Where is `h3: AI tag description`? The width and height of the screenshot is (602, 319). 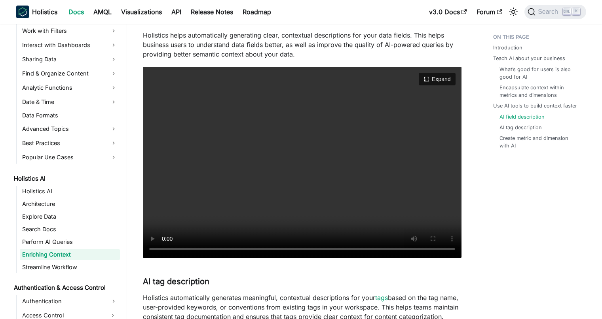
h3: AI tag description is located at coordinates (302, 282).